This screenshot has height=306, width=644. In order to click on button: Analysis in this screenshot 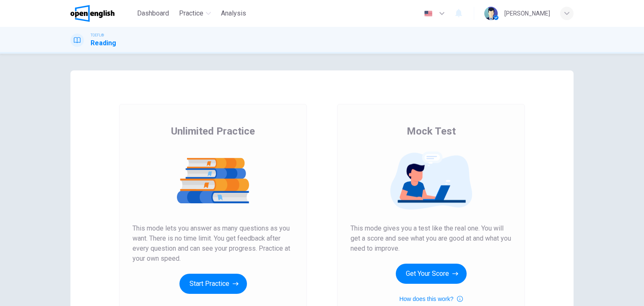, I will do `click(233, 13)`.